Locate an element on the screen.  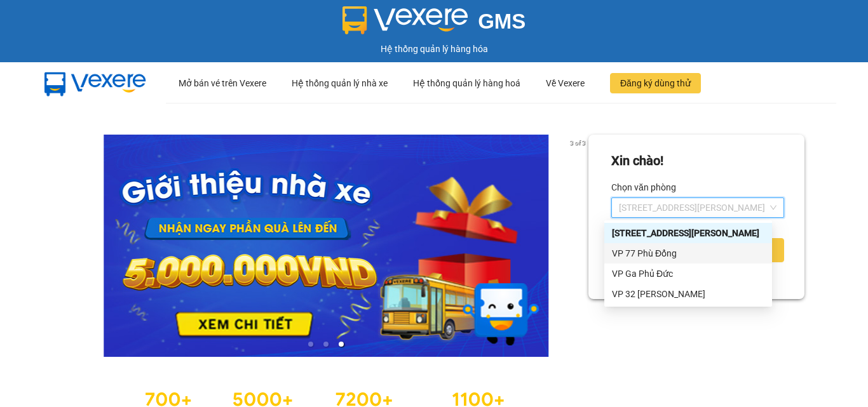
div: Xin chào! is located at coordinates (638, 161).